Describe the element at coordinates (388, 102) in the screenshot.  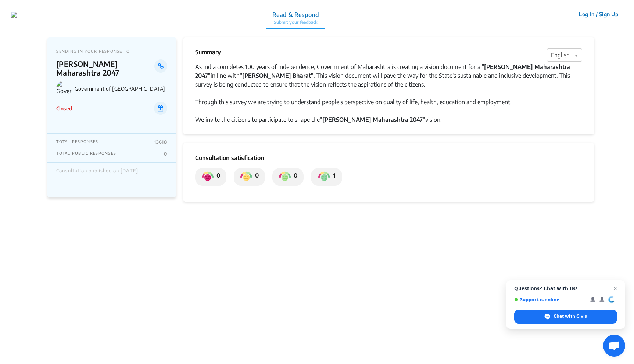
I see `div: Through this survey we are trying to understand people's perspective on quality of life, health, ...` at that location.